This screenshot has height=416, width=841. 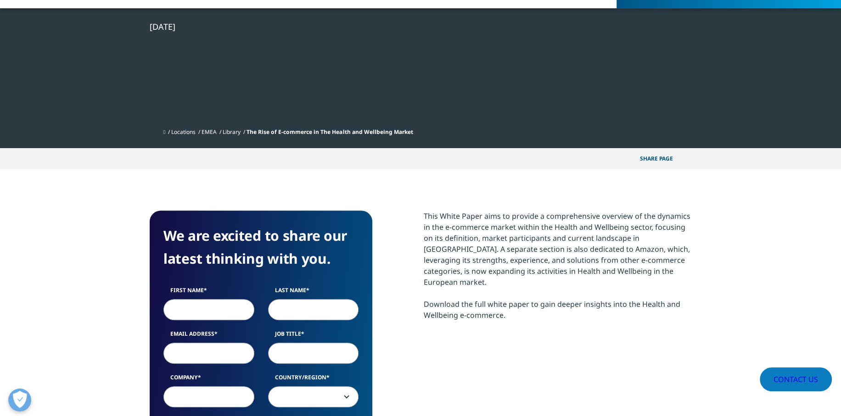 I want to click on label: Company, so click(x=209, y=380).